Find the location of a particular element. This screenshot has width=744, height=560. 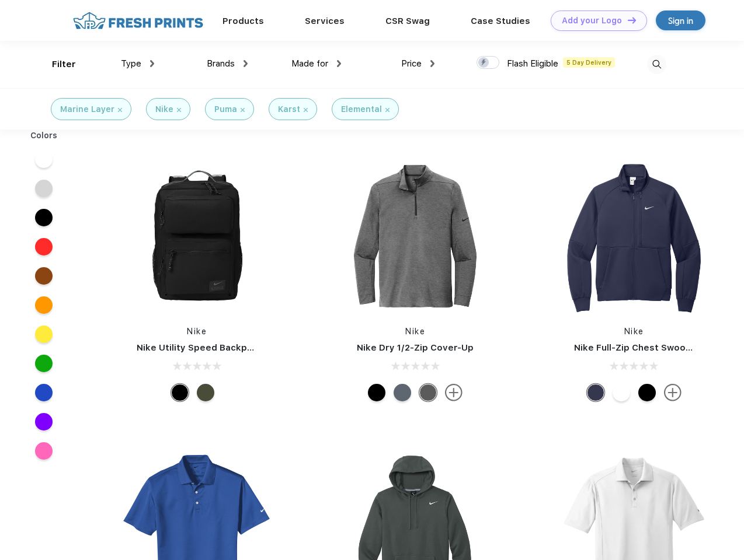

div: Sign in is located at coordinates (680, 20).